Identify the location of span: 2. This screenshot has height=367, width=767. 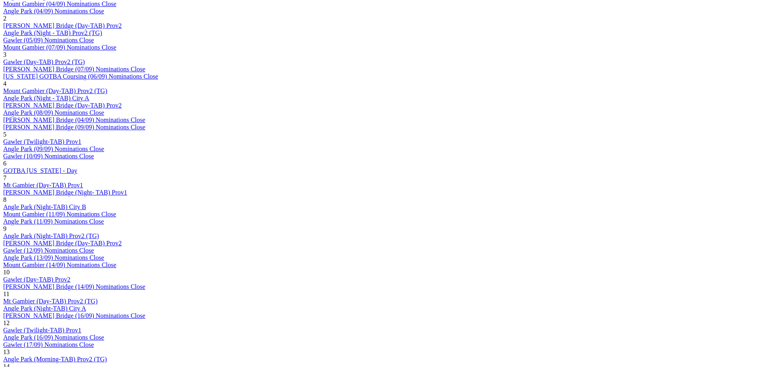
(5, 18).